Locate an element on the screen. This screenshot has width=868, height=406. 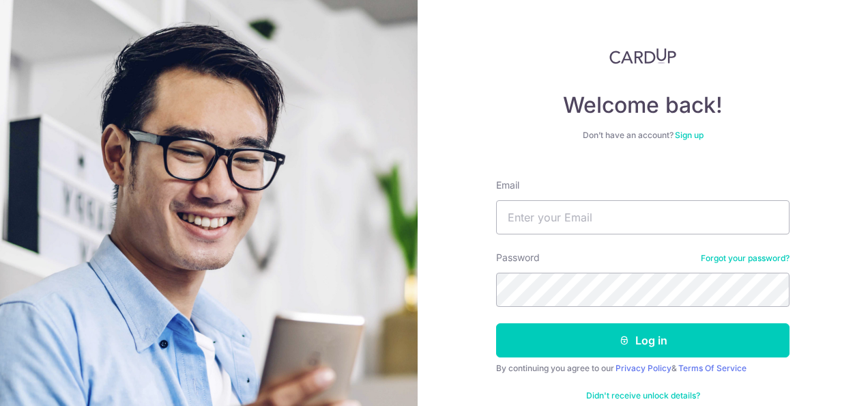
input: Enter your Email is located at coordinates (643, 217).